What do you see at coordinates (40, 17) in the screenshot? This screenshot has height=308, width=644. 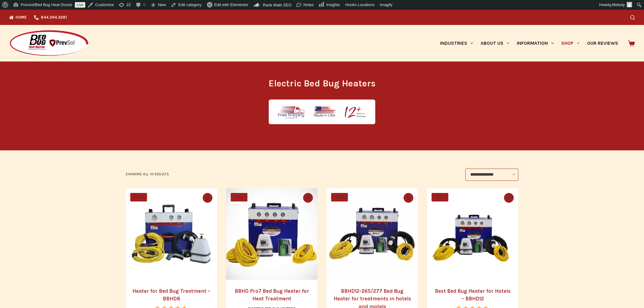 I see `nav: Top Menu` at bounding box center [40, 17].